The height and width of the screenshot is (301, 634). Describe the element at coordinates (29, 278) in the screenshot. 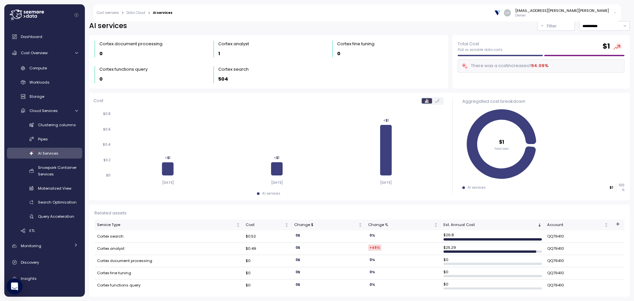

I see `span: Insights` at that location.